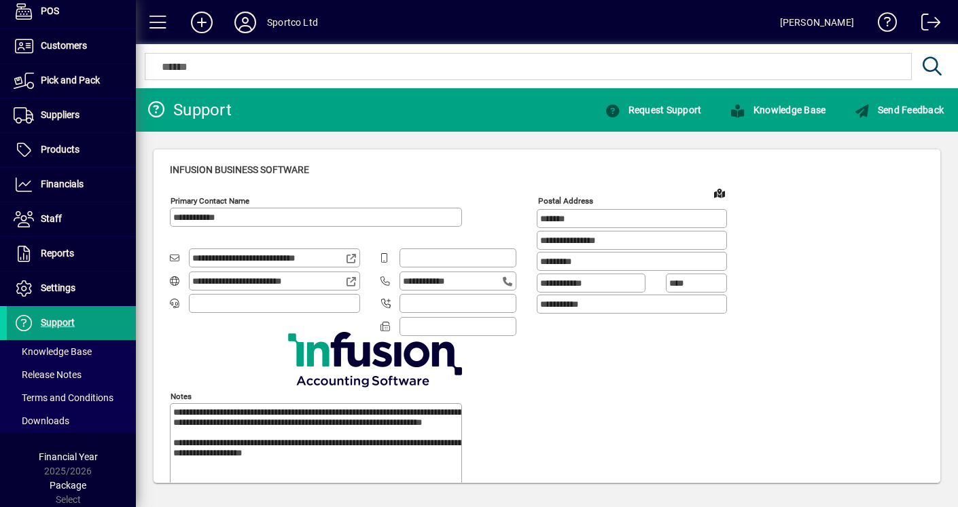 This screenshot has width=958, height=507. What do you see at coordinates (71, 219) in the screenshot?
I see `a: Staff` at bounding box center [71, 219].